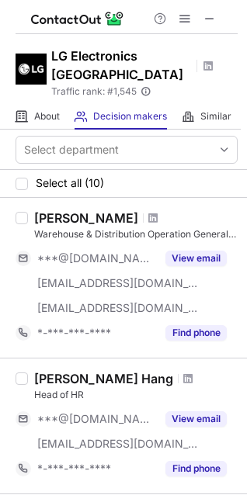 Image resolution: width=247 pixels, height=495 pixels. What do you see at coordinates (94, 92) in the screenshot?
I see `span: Traffic rank: # 1,545` at bounding box center [94, 92].